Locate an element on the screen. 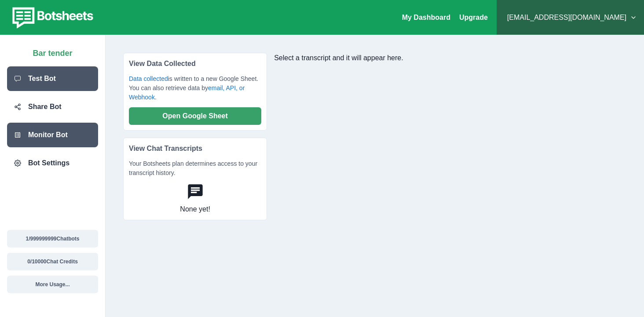  p: Share Bot is located at coordinates (45, 107).